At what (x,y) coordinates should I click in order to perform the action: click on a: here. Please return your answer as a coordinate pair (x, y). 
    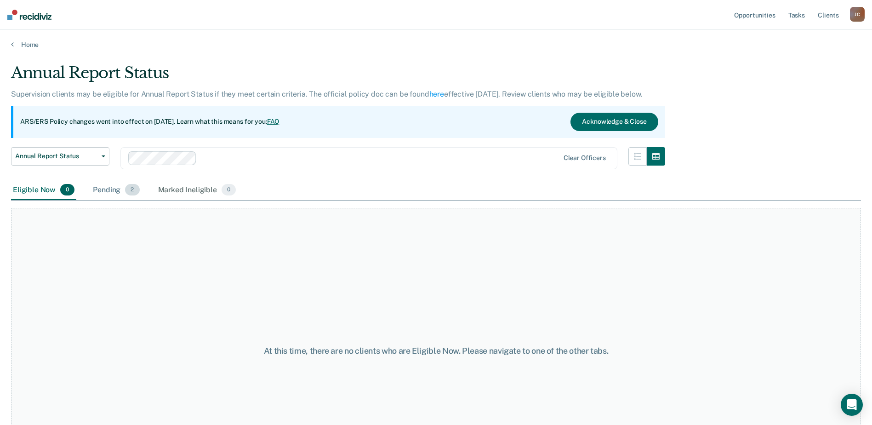
    Looking at the image, I should click on (437, 94).